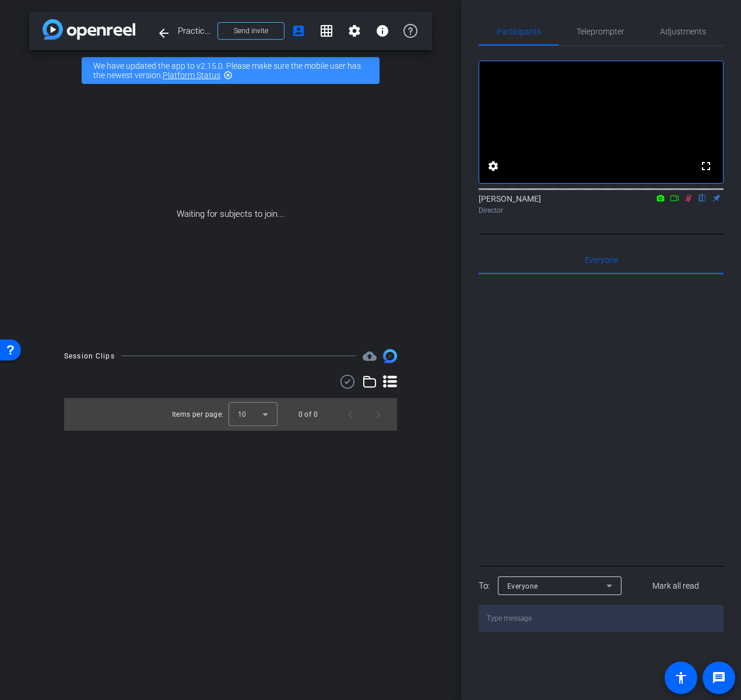 This screenshot has width=741, height=700. Describe the element at coordinates (382, 31) in the screenshot. I see `mat-icon: info` at that location.